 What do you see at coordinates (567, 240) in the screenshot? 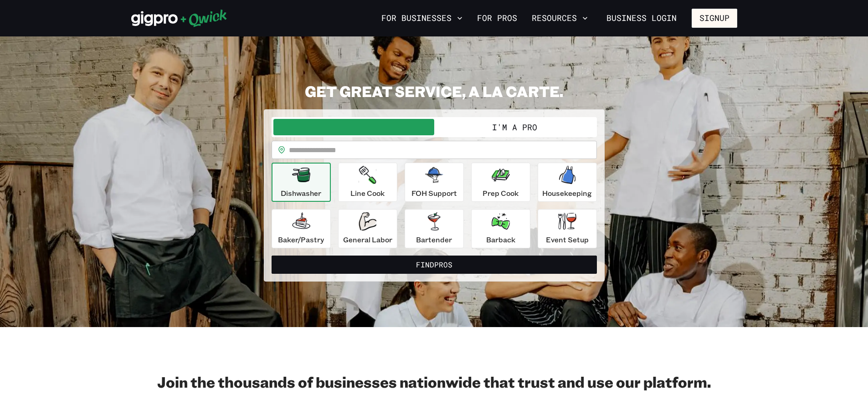
I see `p: Event Setup` at bounding box center [567, 240].